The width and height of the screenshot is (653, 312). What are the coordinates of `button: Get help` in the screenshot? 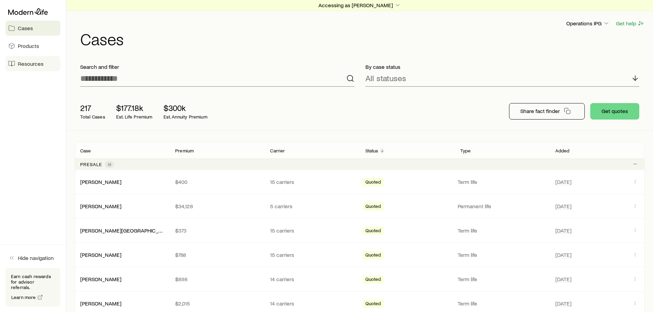 It's located at (630, 23).